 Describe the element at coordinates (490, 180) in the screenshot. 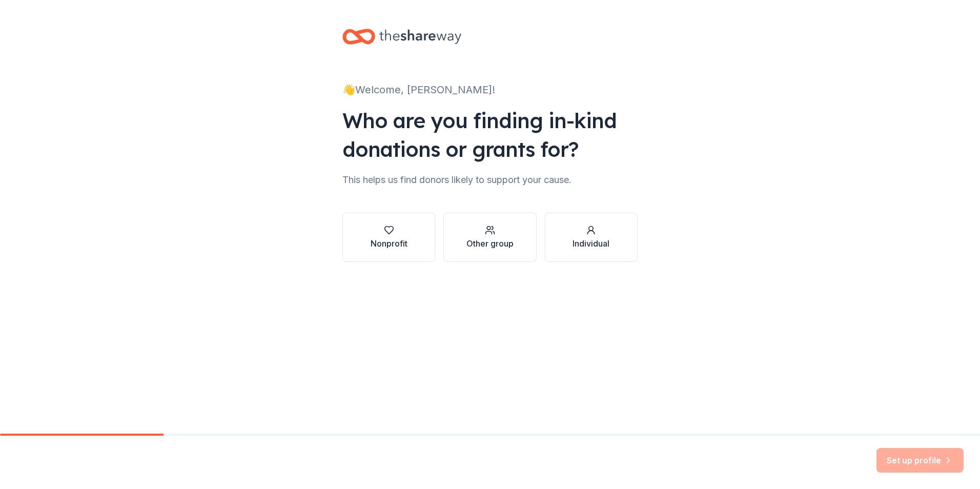

I see `div: This helps us find donors likely to support your cause.` at that location.